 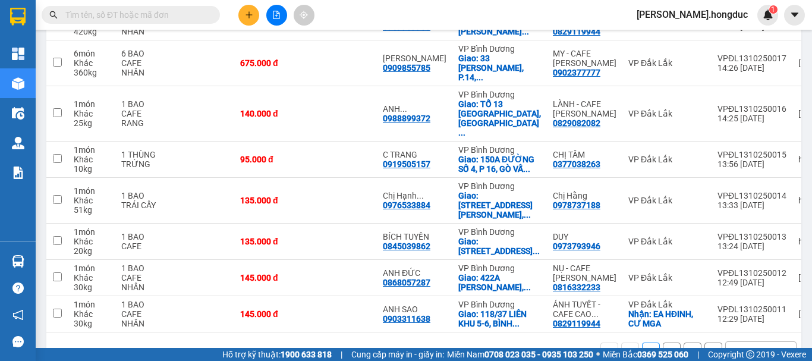 I want to click on div: 0829082082, so click(x=577, y=123).